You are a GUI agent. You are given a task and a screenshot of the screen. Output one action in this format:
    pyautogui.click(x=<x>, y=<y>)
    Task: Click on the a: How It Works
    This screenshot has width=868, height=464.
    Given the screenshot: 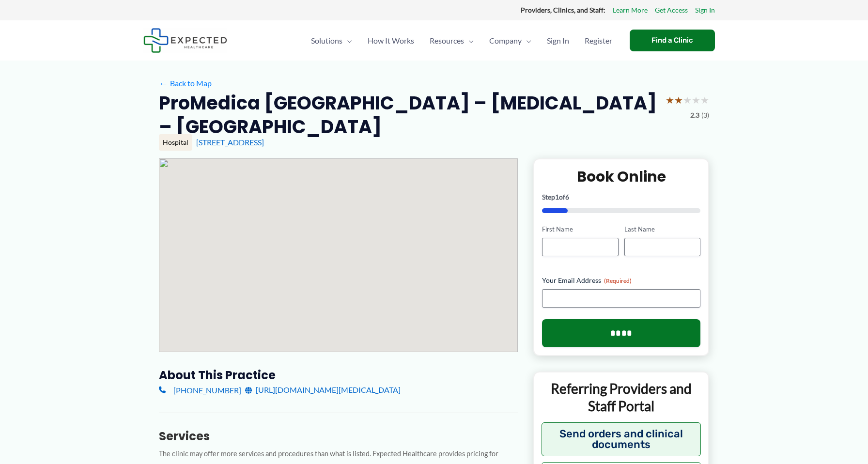 What is the action you would take?
    pyautogui.click(x=391, y=41)
    